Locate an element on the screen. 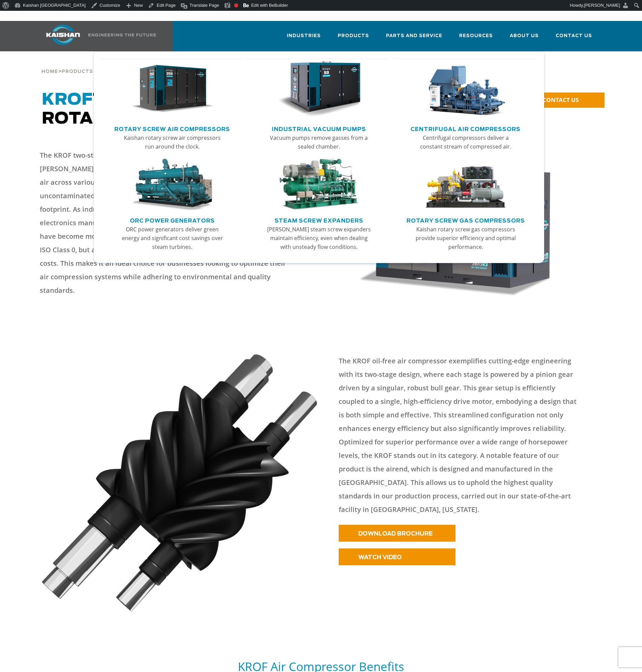 This screenshot has width=642, height=672. img: Oil Free Screws is located at coordinates (180, 483).